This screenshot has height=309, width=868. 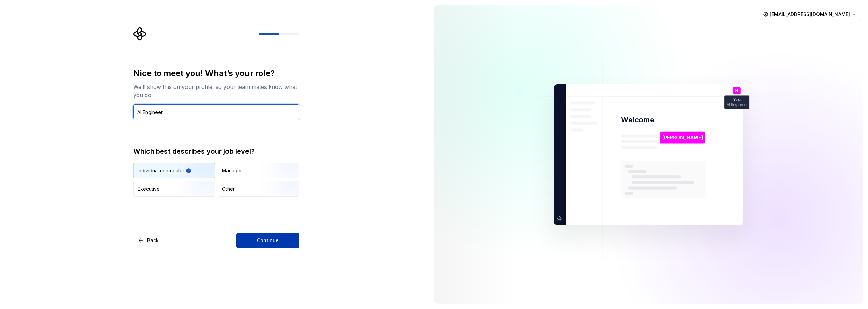 I want to click on p: You, so click(x=737, y=99).